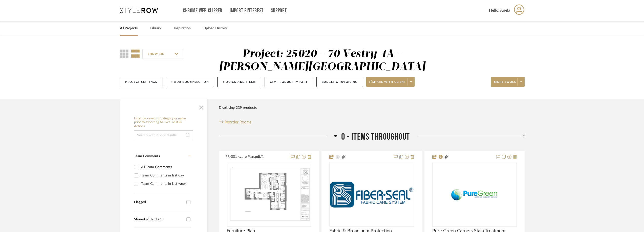 The height and width of the screenshot is (232, 644). What do you see at coordinates (246, 11) in the screenshot?
I see `a: Import Pinterest` at bounding box center [246, 11].